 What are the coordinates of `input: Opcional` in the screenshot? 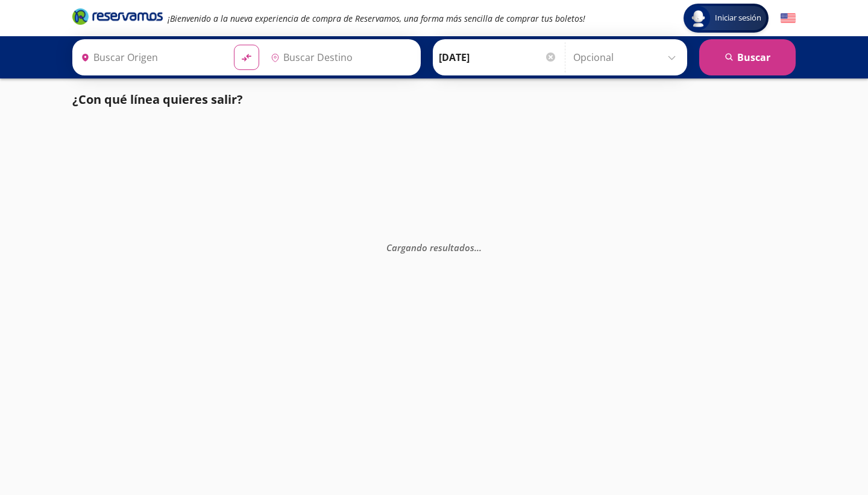 It's located at (627, 57).